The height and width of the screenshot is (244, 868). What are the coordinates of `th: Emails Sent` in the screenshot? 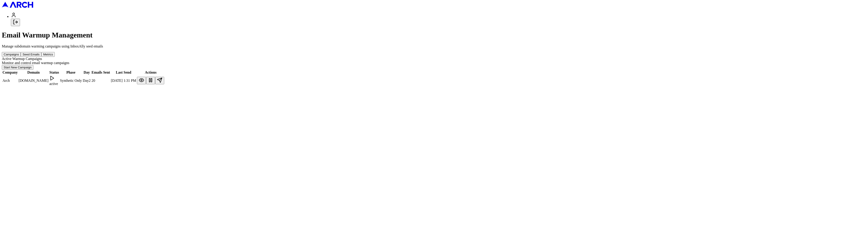 It's located at (101, 72).